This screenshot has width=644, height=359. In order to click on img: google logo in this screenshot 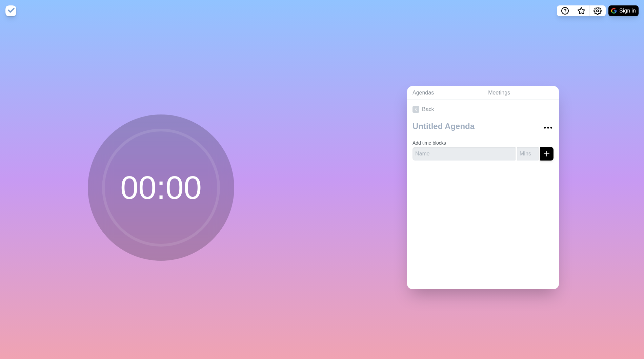, I will do `click(614, 11)`.